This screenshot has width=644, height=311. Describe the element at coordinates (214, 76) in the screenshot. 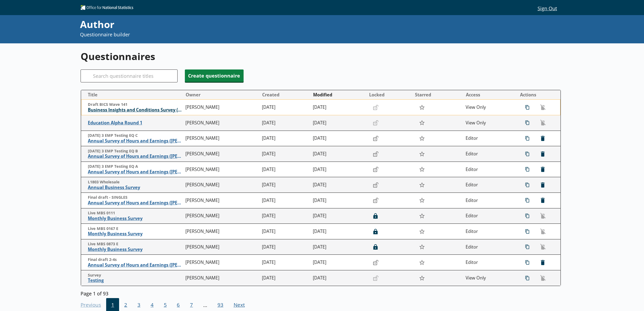

I see `button: Create questionnaire` at that location.